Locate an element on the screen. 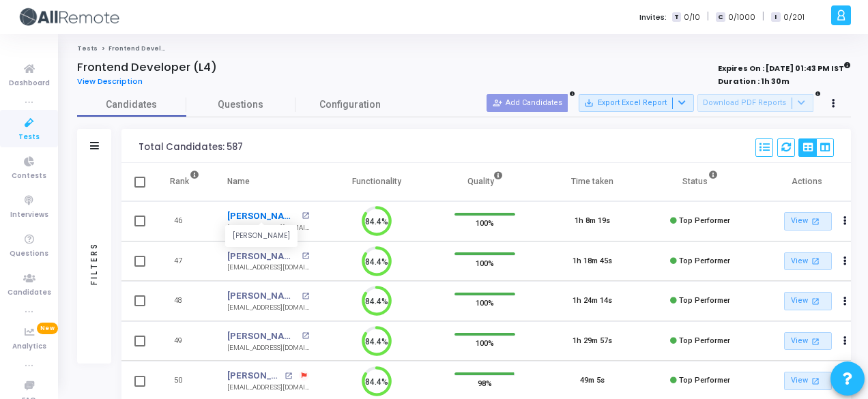  span: New is located at coordinates (47, 328).